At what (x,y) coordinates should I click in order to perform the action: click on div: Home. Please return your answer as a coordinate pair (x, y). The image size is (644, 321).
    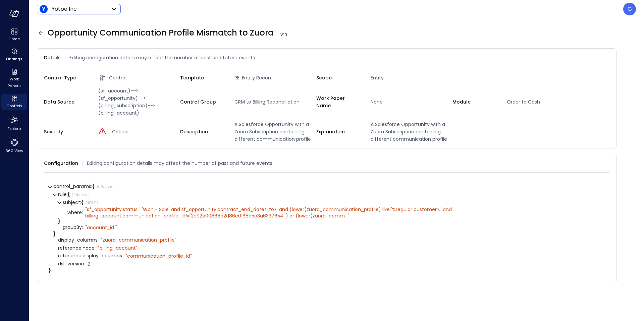
    Looking at the image, I should click on (14, 35).